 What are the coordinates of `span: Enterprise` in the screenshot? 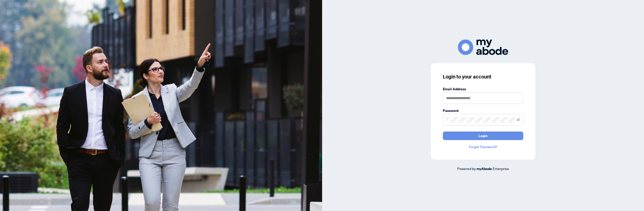 It's located at (501, 169).